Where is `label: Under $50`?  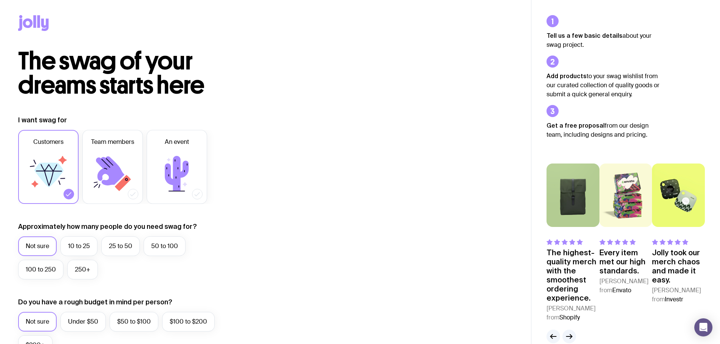 label: Under $50 is located at coordinates (83, 322).